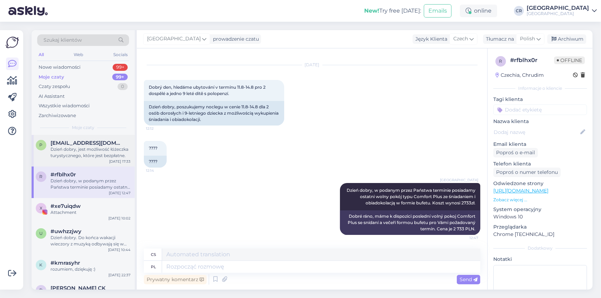 Image resolution: width=601 pixels, height=298 pixels. What do you see at coordinates (519, 11) in the screenshot?
I see `div: CR` at bounding box center [519, 11].